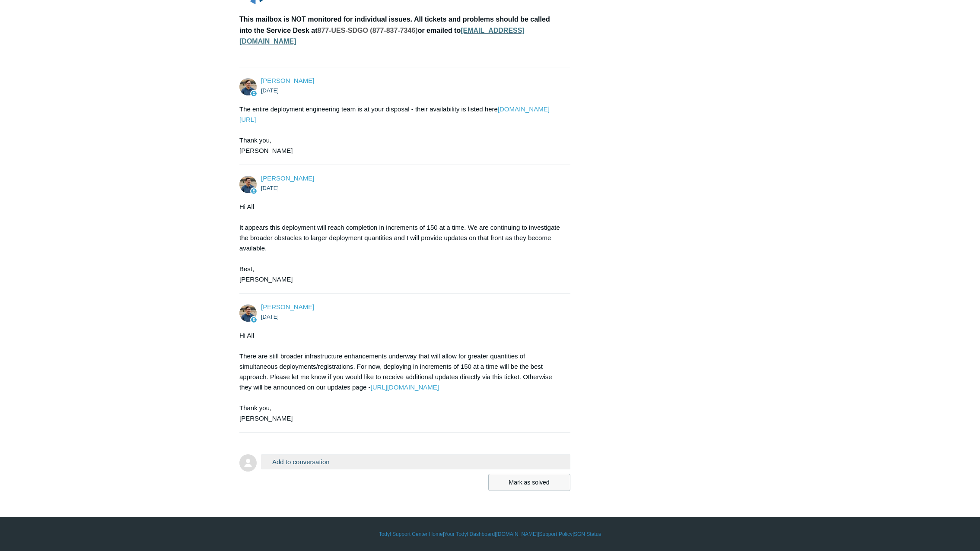 The image size is (980, 551). What do you see at coordinates (470, 534) in the screenshot?
I see `a: Your Todyl Dashboard` at bounding box center [470, 534].